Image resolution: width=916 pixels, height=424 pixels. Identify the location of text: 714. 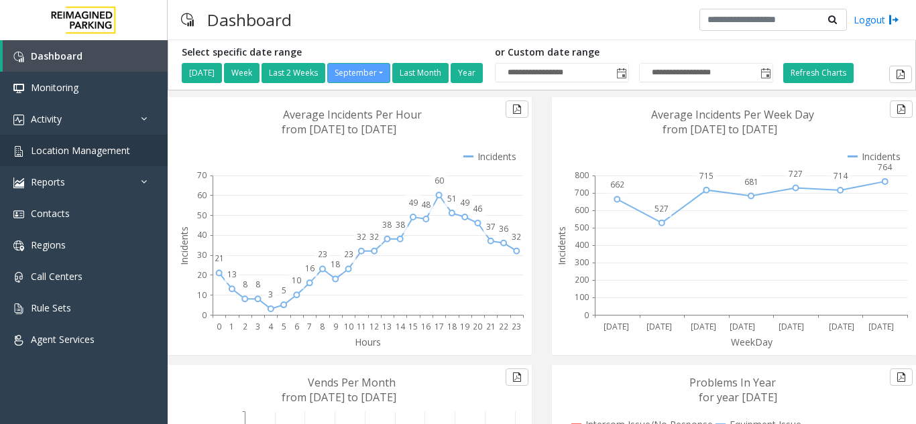
(841, 176).